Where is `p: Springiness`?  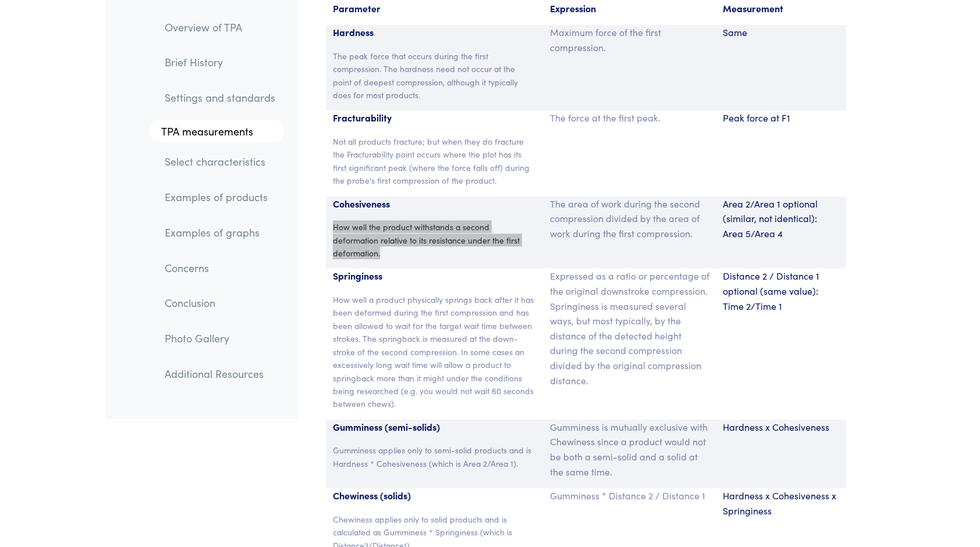 p: Springiness is located at coordinates (434, 276).